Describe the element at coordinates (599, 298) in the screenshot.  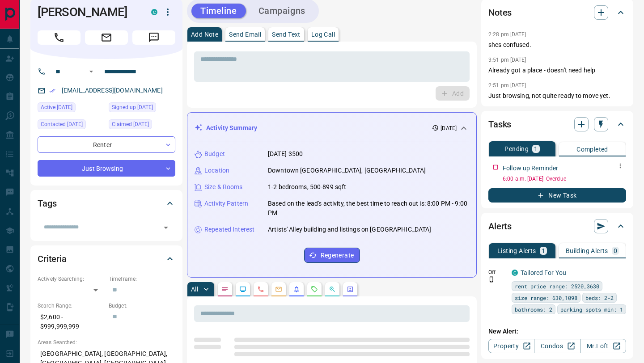
I see `span: beds: 2-2` at that location.